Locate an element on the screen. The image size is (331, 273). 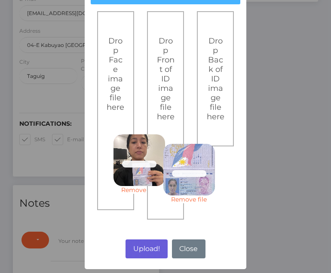
span: Drop Face image file here is located at coordinates (115, 74).